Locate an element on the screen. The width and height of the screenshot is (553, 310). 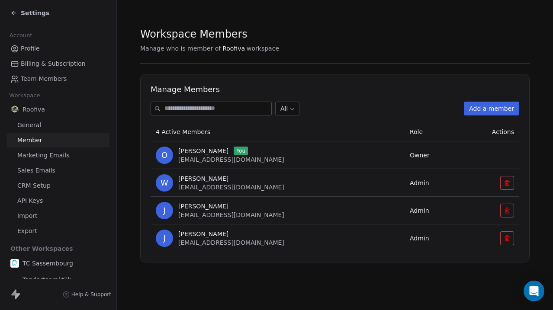
a: Profile is located at coordinates (58, 48).